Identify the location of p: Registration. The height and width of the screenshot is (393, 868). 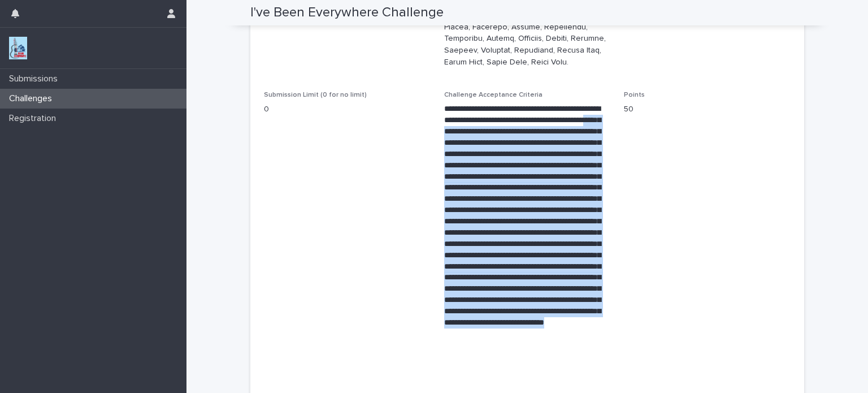
(34, 118).